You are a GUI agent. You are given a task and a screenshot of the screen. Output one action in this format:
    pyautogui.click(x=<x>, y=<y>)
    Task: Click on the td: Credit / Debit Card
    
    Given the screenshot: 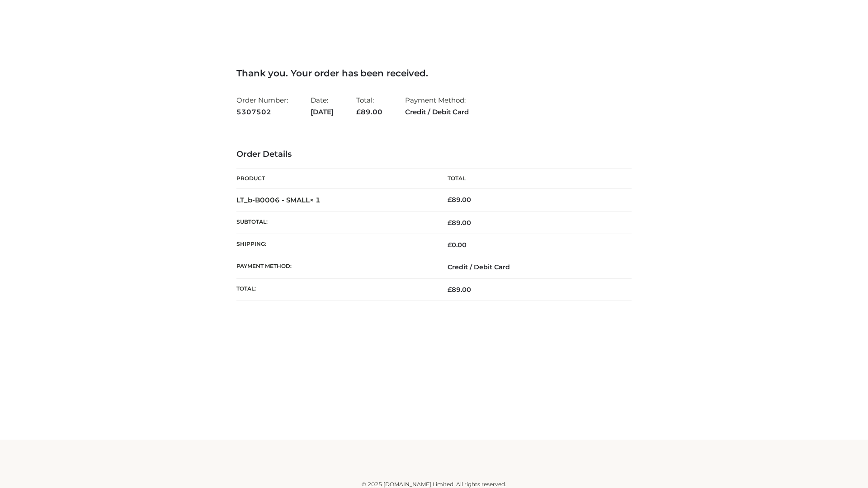 What is the action you would take?
    pyautogui.click(x=532, y=267)
    